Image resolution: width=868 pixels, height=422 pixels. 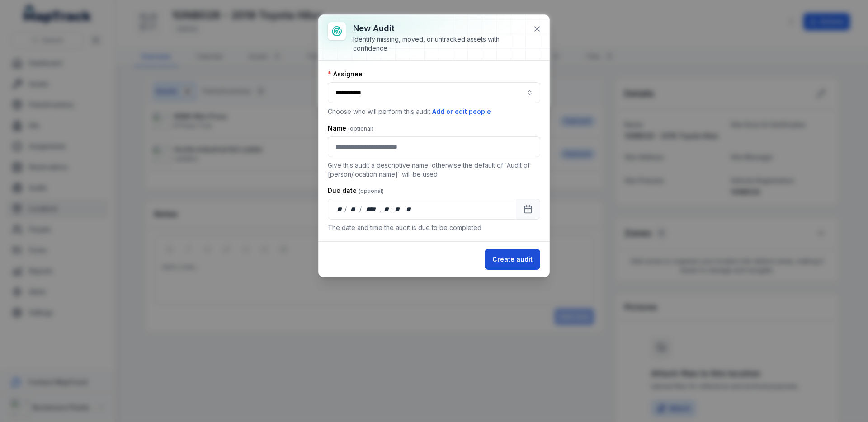 I want to click on button: Add or edit people, so click(x=461, y=112).